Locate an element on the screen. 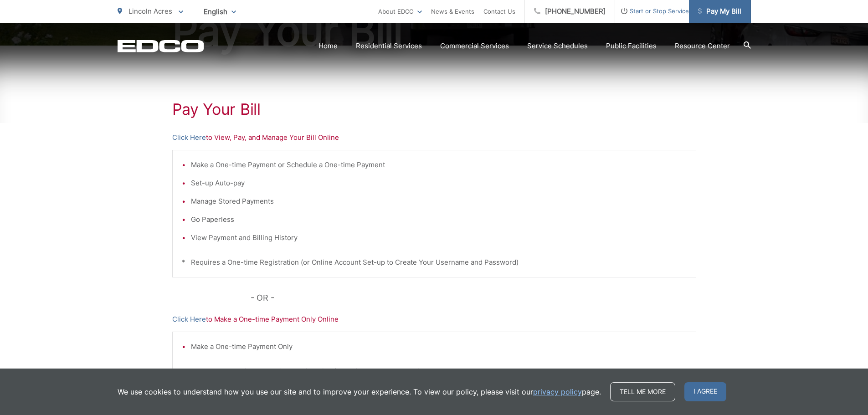 This screenshot has height=415, width=868. a: EDCD logo. Return to the homepage. is located at coordinates (161, 46).